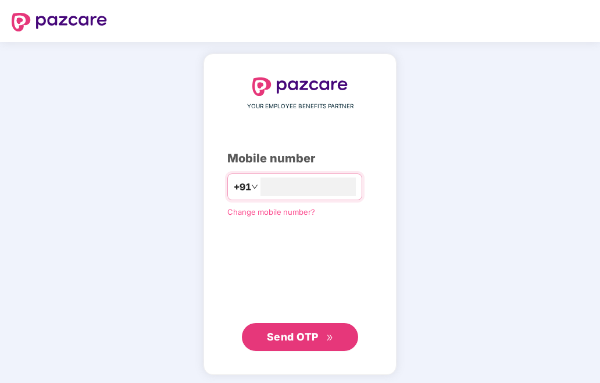 This screenshot has height=383, width=600. Describe the element at coordinates (300, 337) in the screenshot. I see `button: Send OTPdouble-right` at that location.